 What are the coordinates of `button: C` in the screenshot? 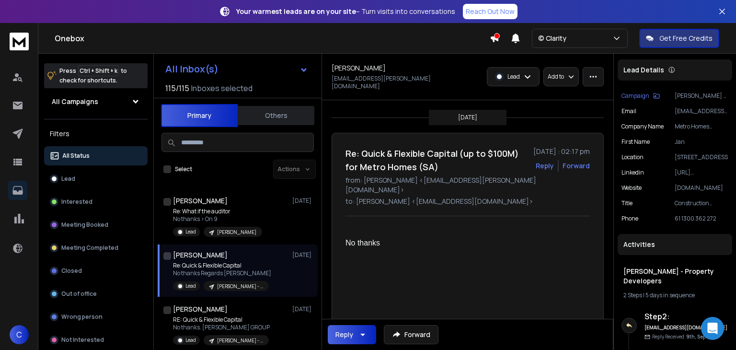 It's located at (19, 335).